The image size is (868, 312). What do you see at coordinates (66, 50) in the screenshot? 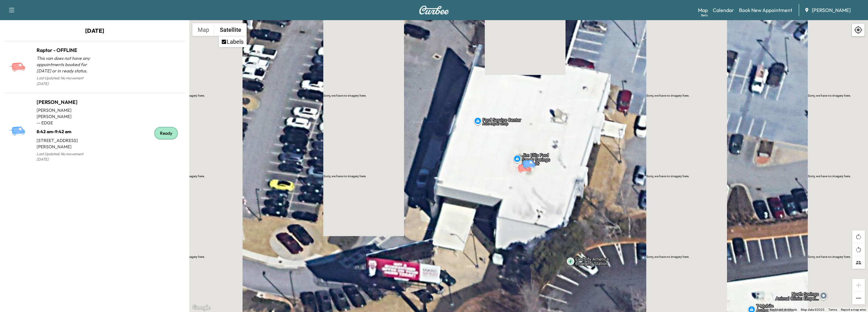
I see `h1: Raptor - OFFLINE` at bounding box center [66, 50].